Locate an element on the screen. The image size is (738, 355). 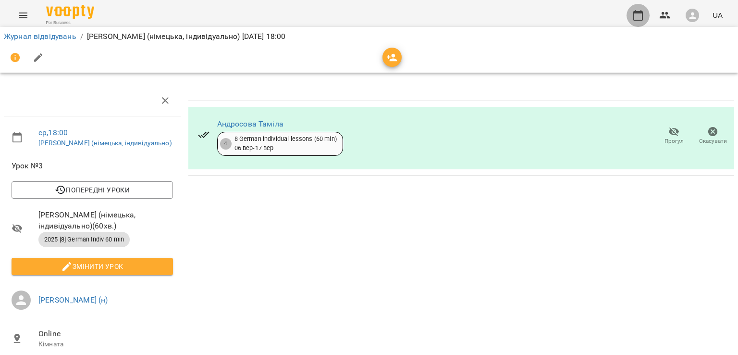
span: Змінити урок is located at coordinates (92, 266).